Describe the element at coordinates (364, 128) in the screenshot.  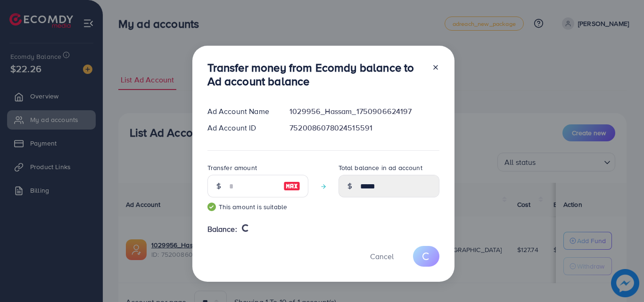
I see `div: 7520086078024515591` at that location.